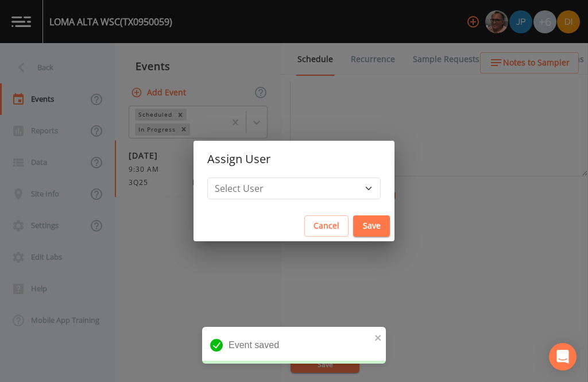  I want to click on div: Event saved, so click(294, 345).